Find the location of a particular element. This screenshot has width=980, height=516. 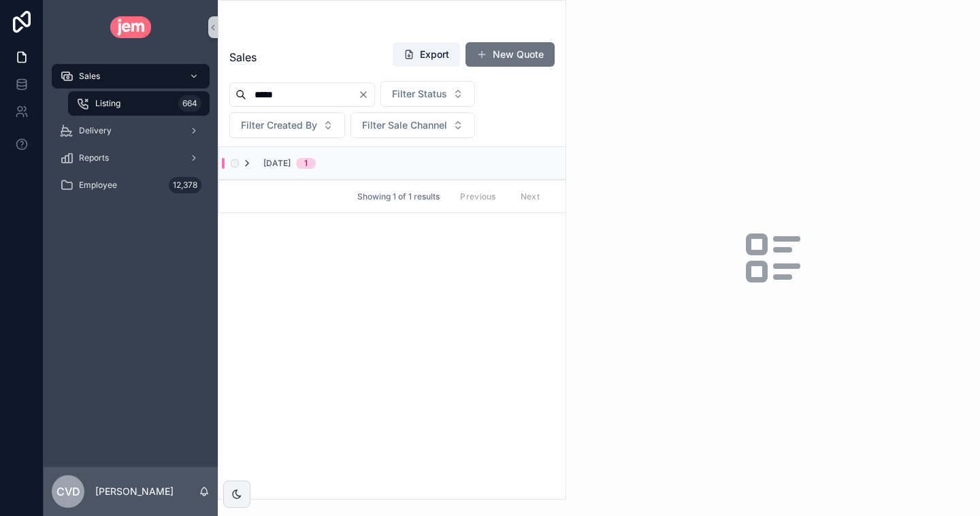

span: Filter Status is located at coordinates (420, 94).